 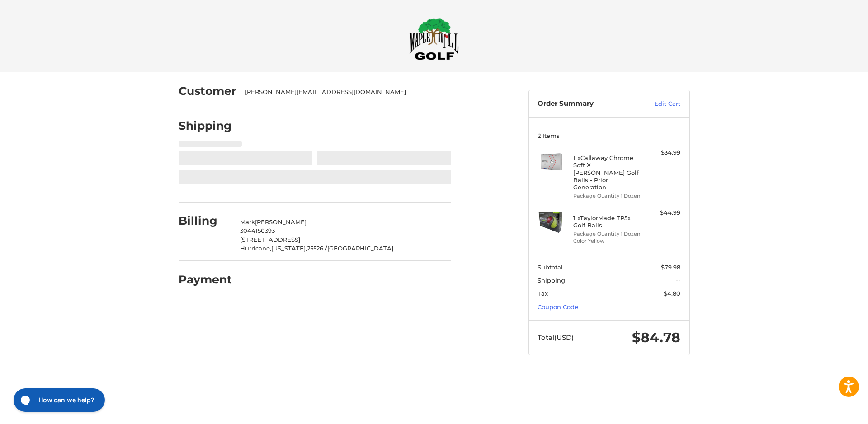 What do you see at coordinates (662, 213) in the screenshot?
I see `div: $44.99` at bounding box center [662, 213].